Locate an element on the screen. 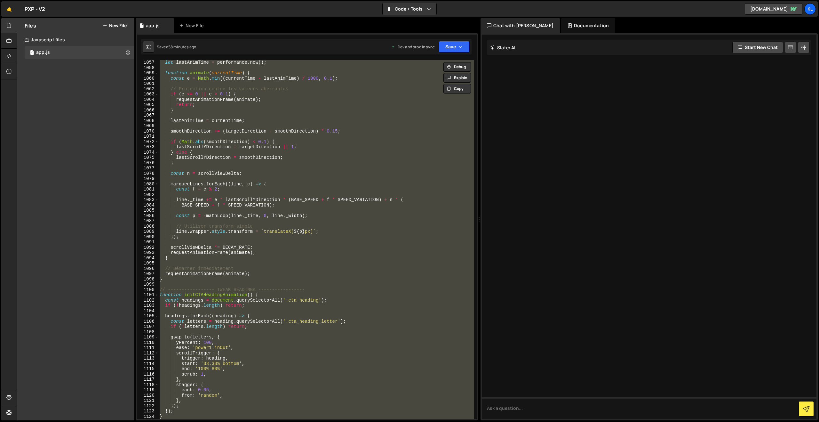 This screenshot has height=422, width=819. div: 1064 is located at coordinates (148, 99).